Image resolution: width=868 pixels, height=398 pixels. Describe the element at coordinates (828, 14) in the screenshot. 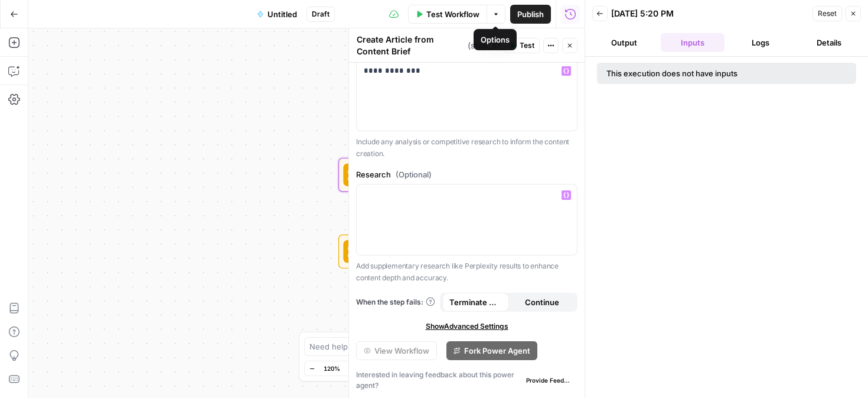

I see `span: Reset` at that location.